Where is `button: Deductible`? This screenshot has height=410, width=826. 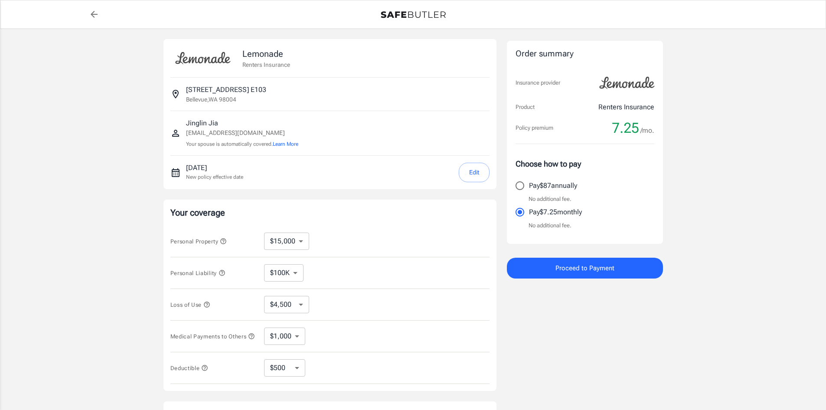
button: Deductible is located at coordinates (189, 368).